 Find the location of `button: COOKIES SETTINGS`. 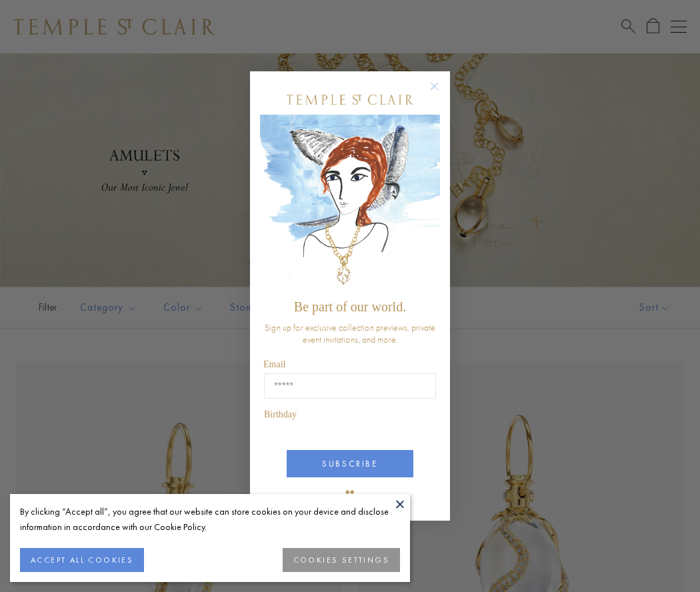

button: COOKIES SETTINGS is located at coordinates (341, 560).